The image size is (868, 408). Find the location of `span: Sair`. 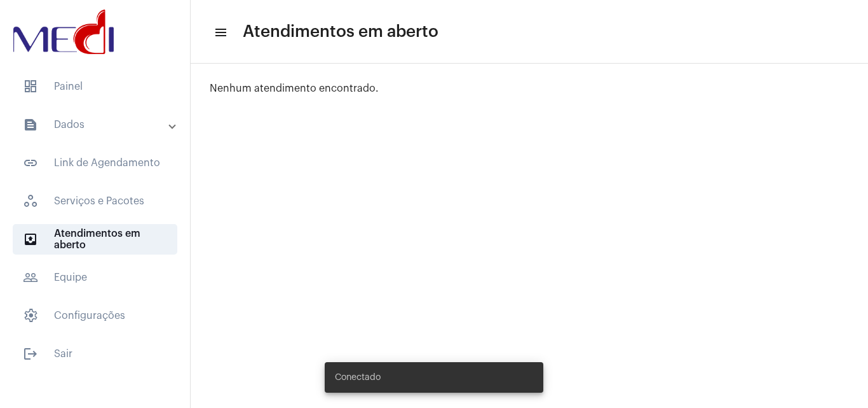

span: Sair is located at coordinates (95, 354).